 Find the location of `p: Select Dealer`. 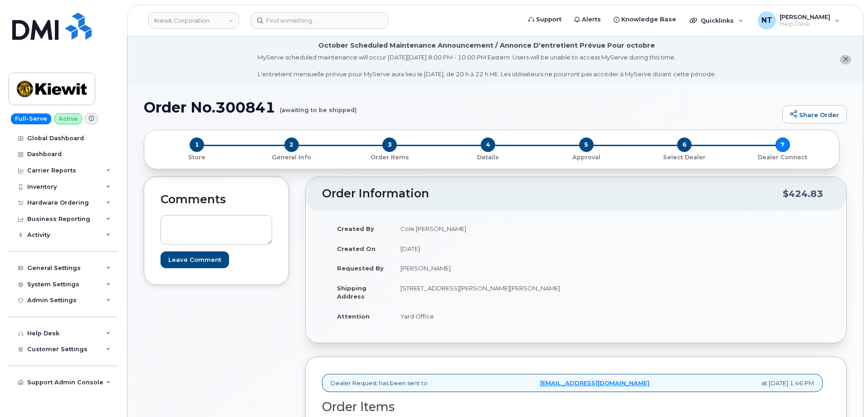

p: Select Dealer is located at coordinates (684, 157).